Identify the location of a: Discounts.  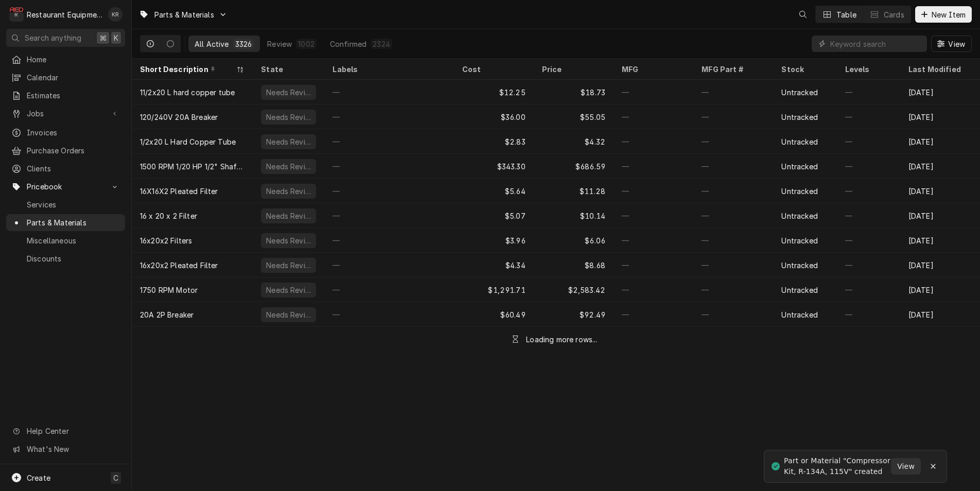
(65, 258).